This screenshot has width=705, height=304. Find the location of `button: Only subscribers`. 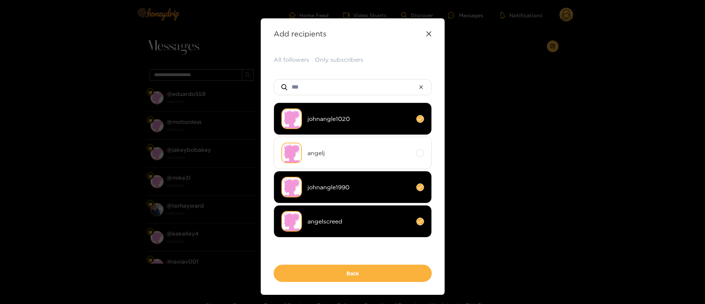

button: Only subscribers is located at coordinates (339, 60).